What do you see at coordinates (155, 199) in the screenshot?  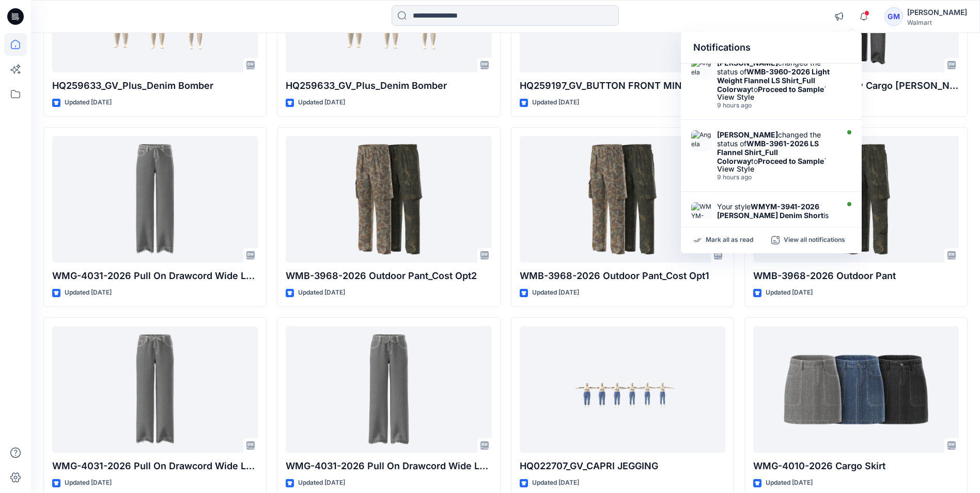 I see `a: WMG-4031-2026 Pull On Drawcord Wide Leg_Opt4` at bounding box center [155, 199].